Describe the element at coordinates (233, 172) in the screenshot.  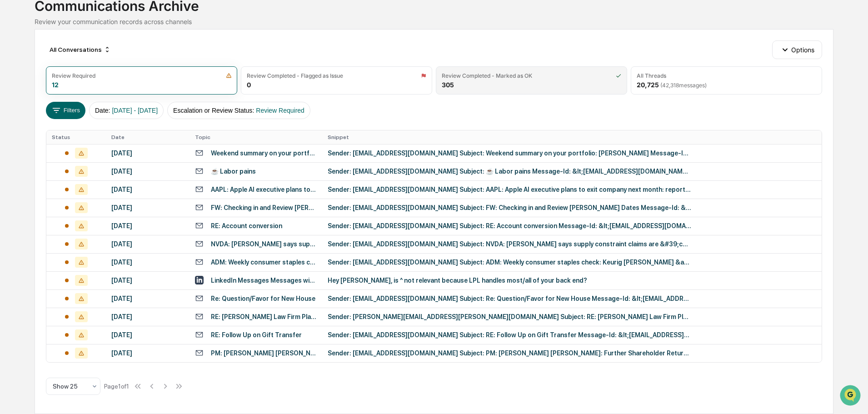
I see `div: ☕ Labor pains` at that location.